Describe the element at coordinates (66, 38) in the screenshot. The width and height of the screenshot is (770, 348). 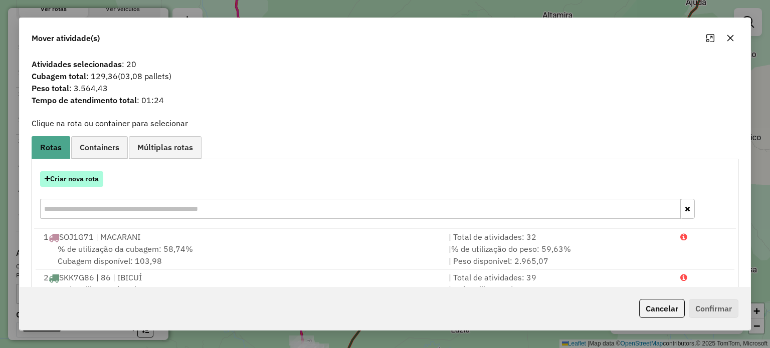
I see `span: Mover atividade(s)` at that location.